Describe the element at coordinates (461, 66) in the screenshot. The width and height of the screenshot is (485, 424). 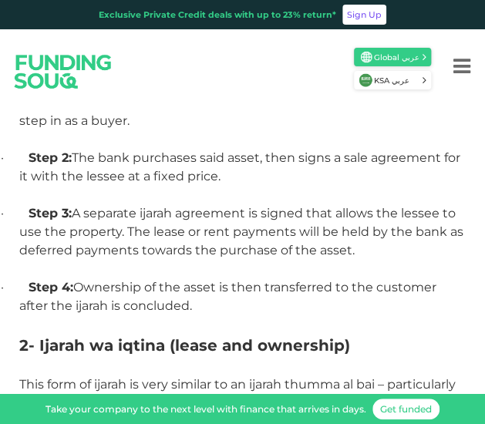
I see `button: Menu` at that location.